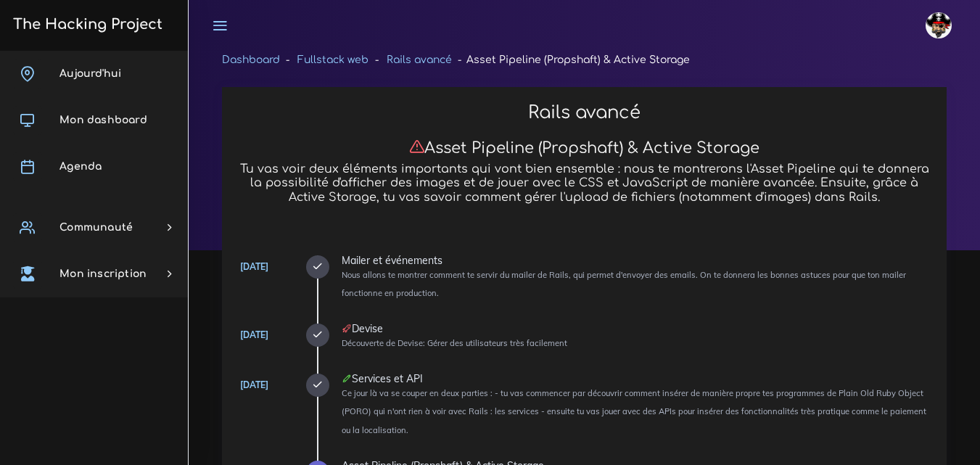  I want to click on a: Fullstack web, so click(332, 60).